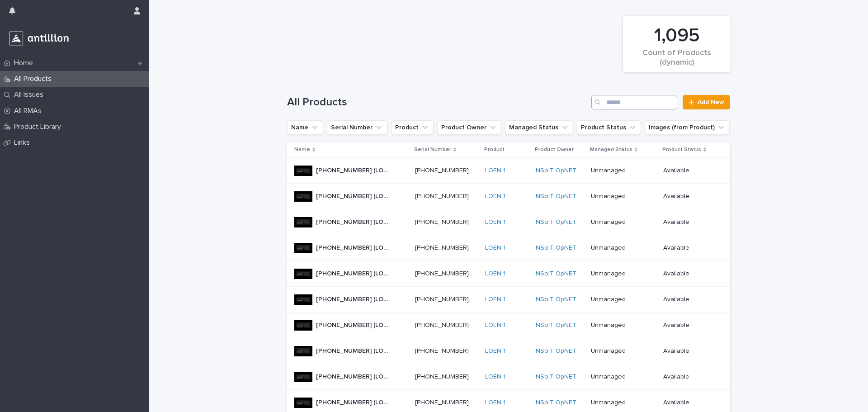 The width and height of the screenshot is (868, 412). What do you see at coordinates (433, 150) in the screenshot?
I see `p: Serial Number` at bounding box center [433, 150].